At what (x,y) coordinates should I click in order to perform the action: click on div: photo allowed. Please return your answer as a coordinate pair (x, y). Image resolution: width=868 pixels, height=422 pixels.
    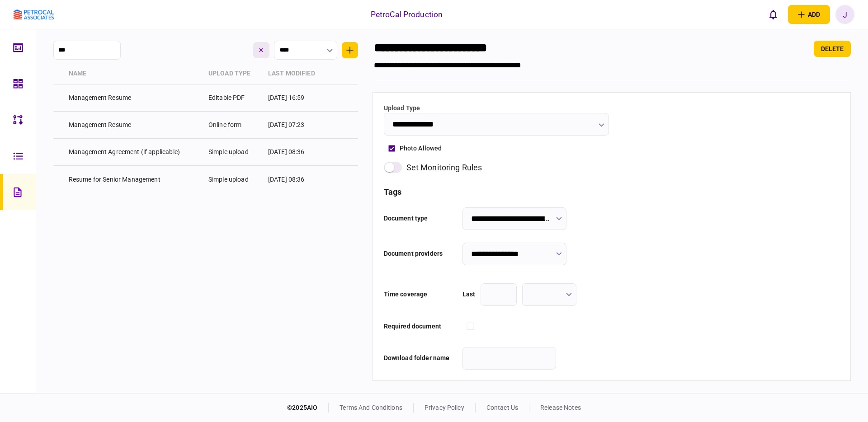
    Looking at the image, I should click on (421, 148).